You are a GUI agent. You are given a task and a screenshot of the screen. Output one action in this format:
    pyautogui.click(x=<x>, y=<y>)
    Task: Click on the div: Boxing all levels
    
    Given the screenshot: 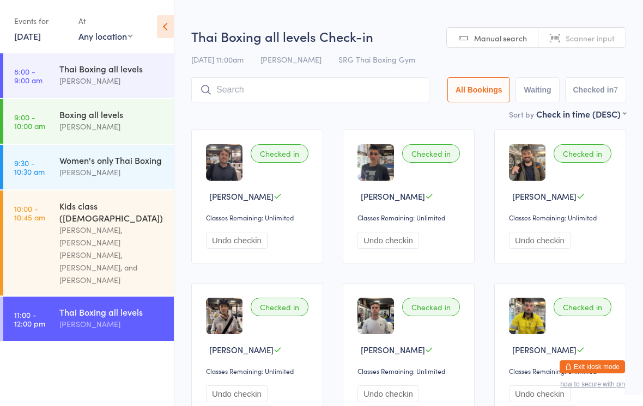 What is the action you would take?
    pyautogui.click(x=112, y=114)
    